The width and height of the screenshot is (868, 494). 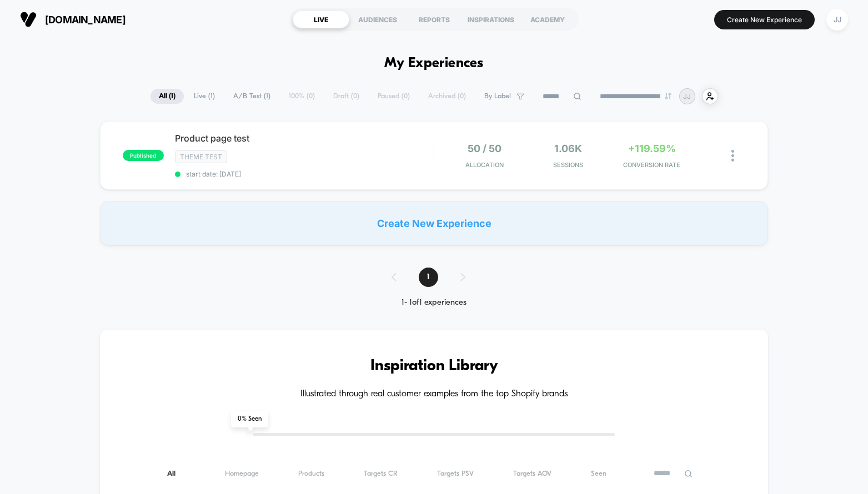 What do you see at coordinates (498, 96) in the screenshot?
I see `span: By Label` at bounding box center [498, 96].